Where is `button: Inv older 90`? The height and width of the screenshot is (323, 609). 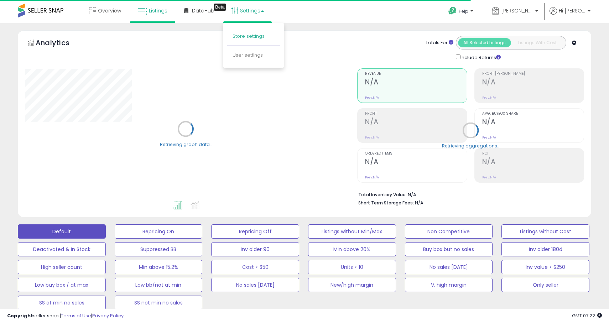
button: Inv older 90 is located at coordinates (255, 249).